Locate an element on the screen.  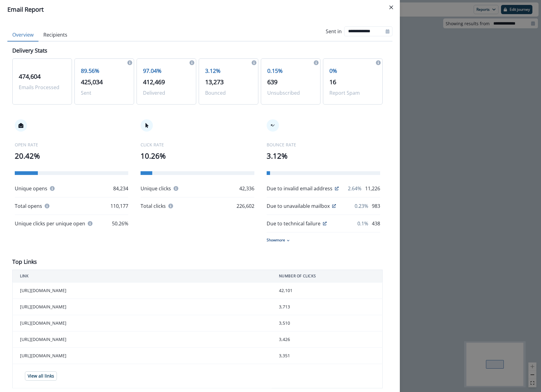
button: Overview is located at coordinates (23, 35).